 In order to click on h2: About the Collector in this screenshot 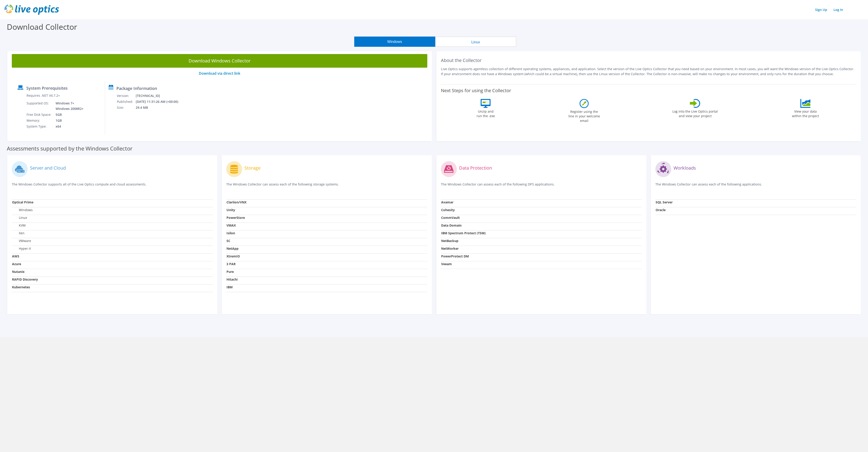, I will do `click(649, 61)`.